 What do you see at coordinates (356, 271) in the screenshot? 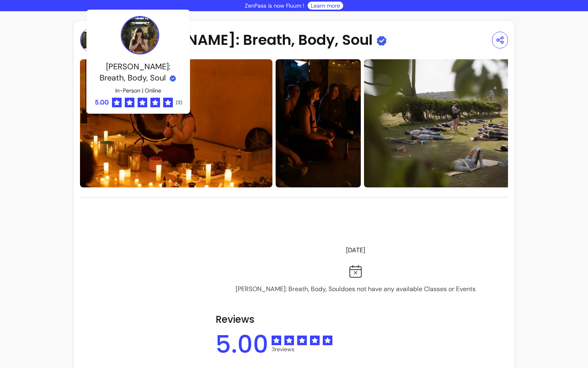
I see `img: Fully booked icon` at bounding box center [356, 271].